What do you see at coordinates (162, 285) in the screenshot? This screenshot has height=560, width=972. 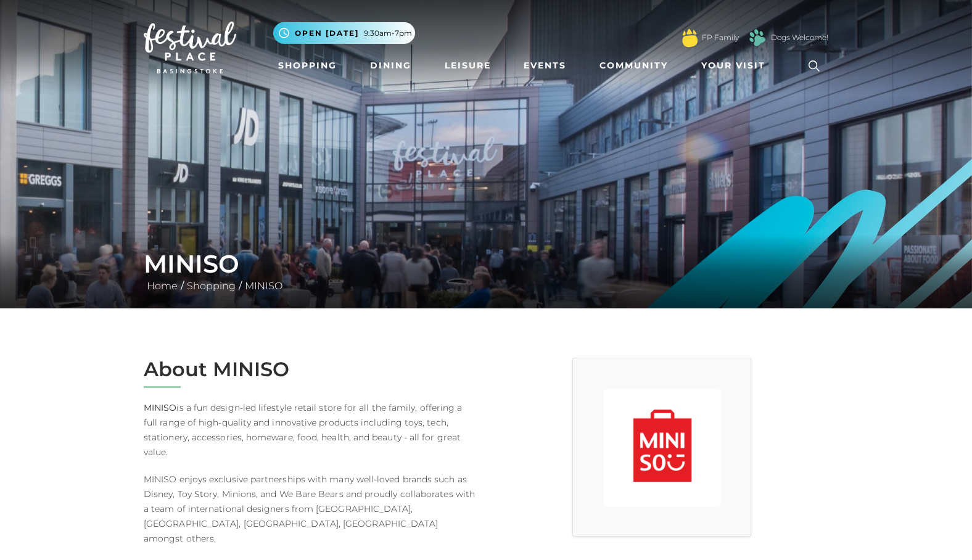 I see `a: Home` at bounding box center [162, 285].